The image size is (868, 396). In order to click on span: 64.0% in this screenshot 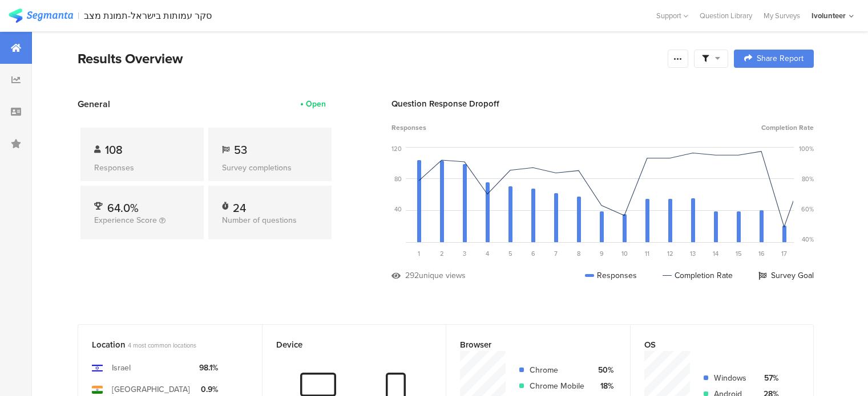, I will do `click(123, 208)`.